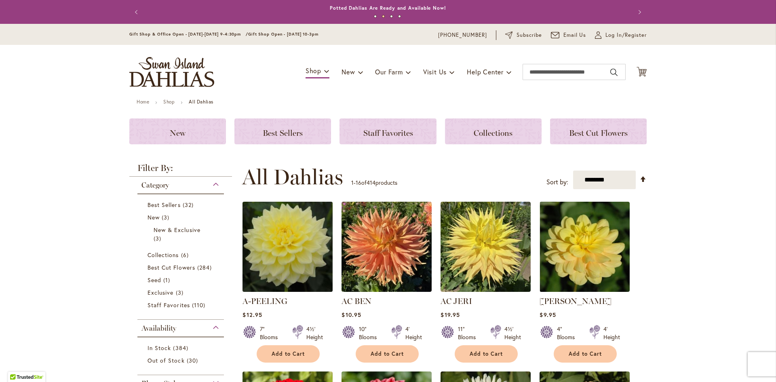  Describe the element at coordinates (166, 360) in the screenshot. I see `span: Out of Stock` at that location.